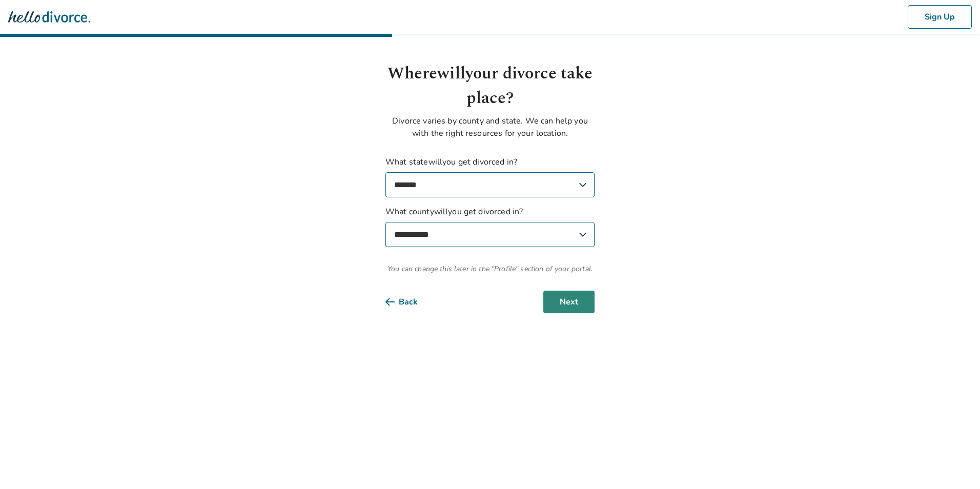 This screenshot has height=489, width=980. I want to click on select: What statewillyou get divorced in?, so click(490, 185).